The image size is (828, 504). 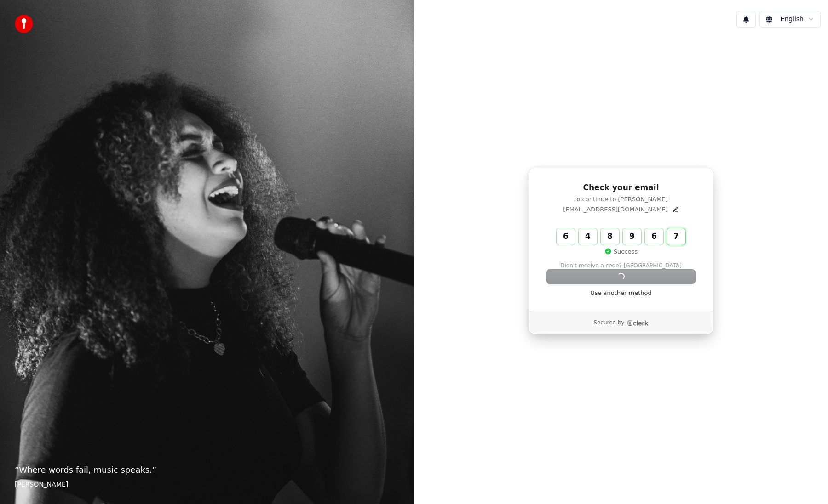 What do you see at coordinates (637, 323) in the screenshot?
I see `a: Clerk logo` at bounding box center [637, 323].